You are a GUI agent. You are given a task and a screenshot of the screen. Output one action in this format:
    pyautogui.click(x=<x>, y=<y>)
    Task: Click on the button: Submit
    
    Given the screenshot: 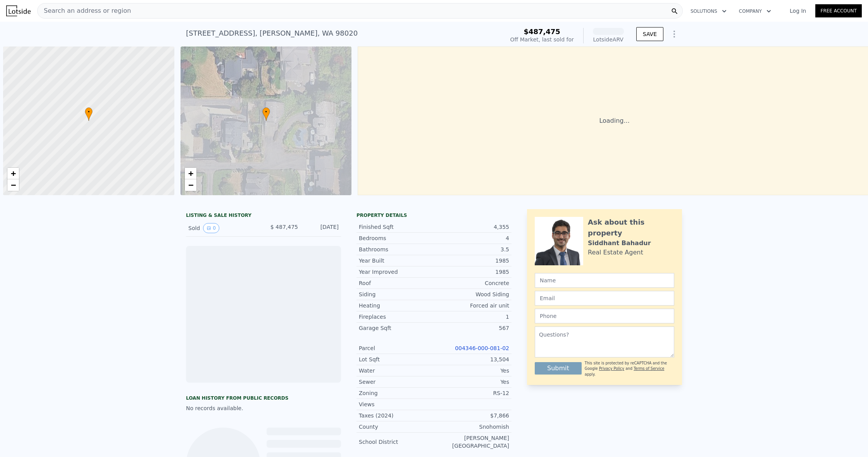 What is the action you would take?
    pyautogui.click(x=558, y=369)
    